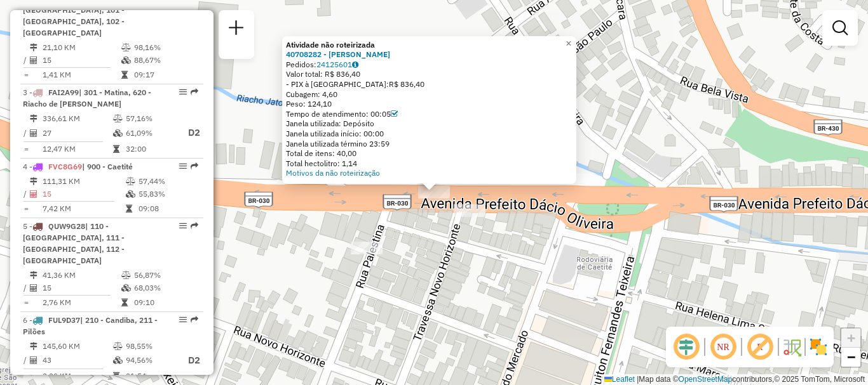 The width and height of the screenshot is (868, 385). Describe the element at coordinates (723, 347) in the screenshot. I see `span: Ocultar NR` at that location.